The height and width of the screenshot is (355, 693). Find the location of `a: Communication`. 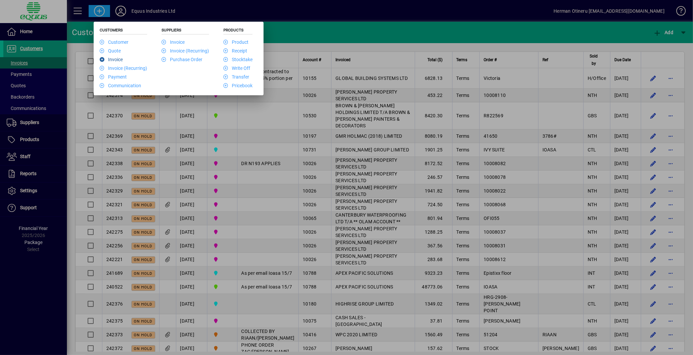

a: Communication is located at coordinates (120, 86).